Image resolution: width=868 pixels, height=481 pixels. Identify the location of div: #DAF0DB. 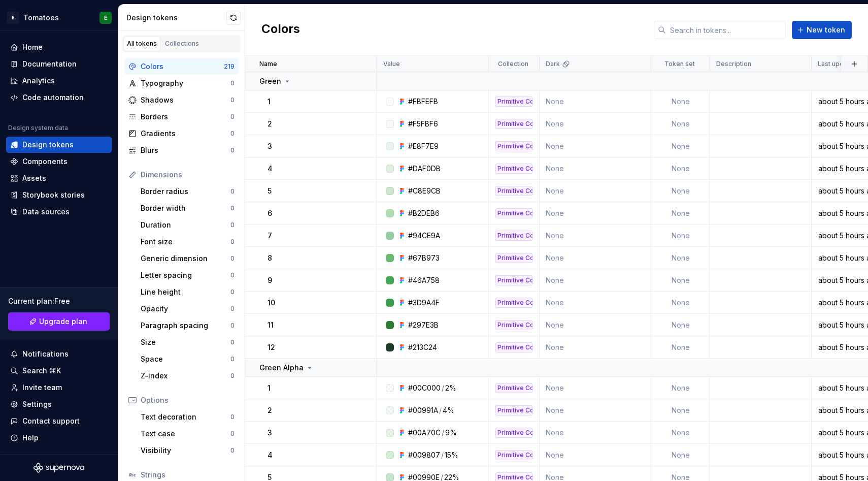
(424, 169).